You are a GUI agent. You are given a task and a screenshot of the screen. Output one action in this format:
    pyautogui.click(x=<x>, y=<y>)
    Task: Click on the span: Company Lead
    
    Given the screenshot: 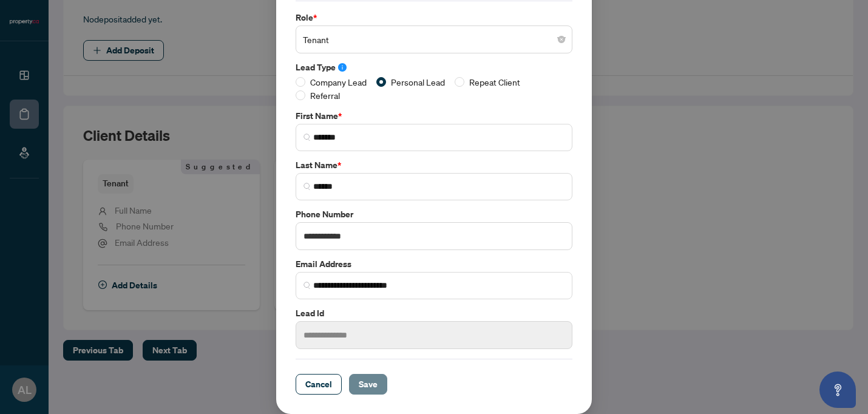 What is the action you would take?
    pyautogui.click(x=338, y=82)
    